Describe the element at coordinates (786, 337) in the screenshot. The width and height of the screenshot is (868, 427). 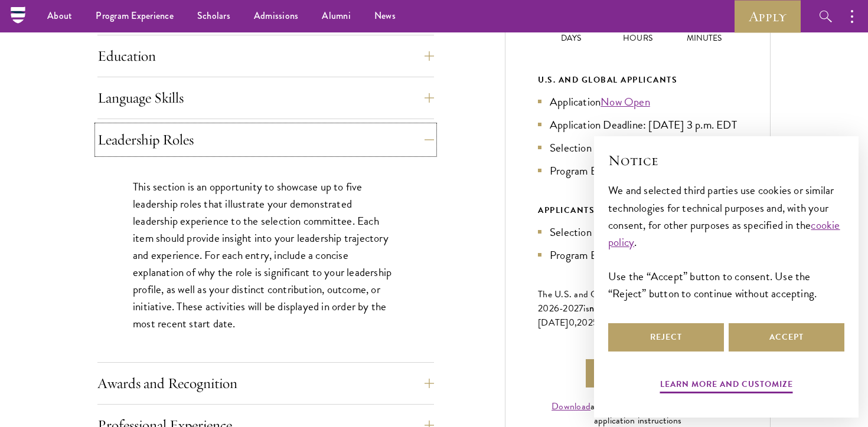
I see `button: Accept` at that location.